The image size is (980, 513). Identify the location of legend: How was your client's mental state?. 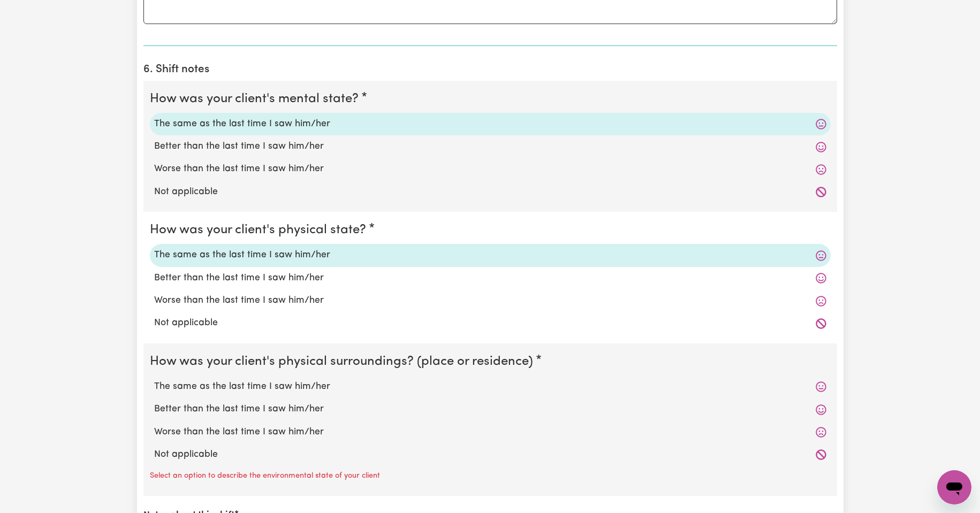
(256, 99).